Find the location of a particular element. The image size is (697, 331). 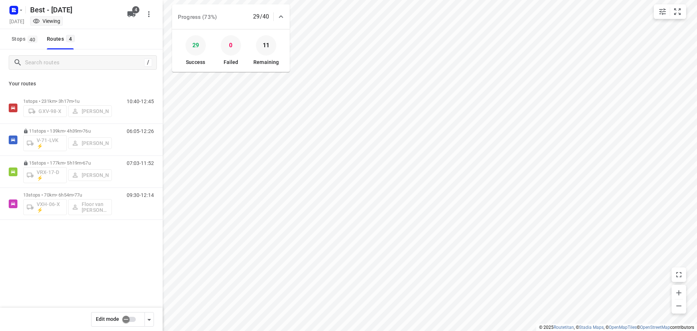

div: Routes is located at coordinates (62, 39).